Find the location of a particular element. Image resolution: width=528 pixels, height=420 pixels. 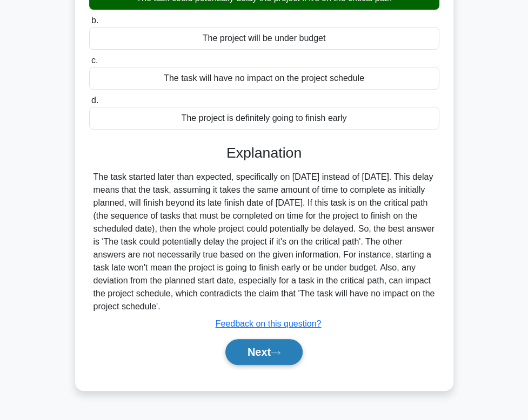

span: d. is located at coordinates (95, 100).